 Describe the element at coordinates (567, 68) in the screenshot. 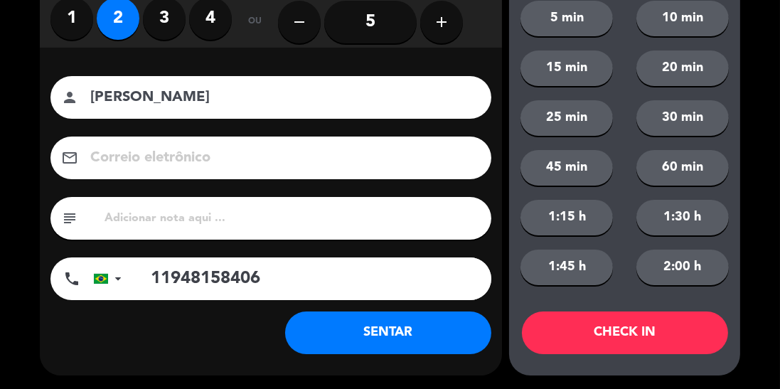

I see `button: 15 min` at that location.